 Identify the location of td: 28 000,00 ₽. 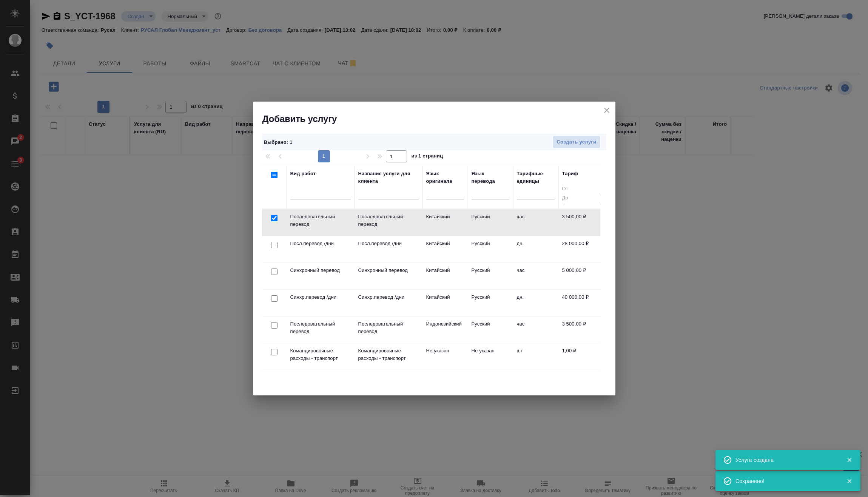
(582, 249).